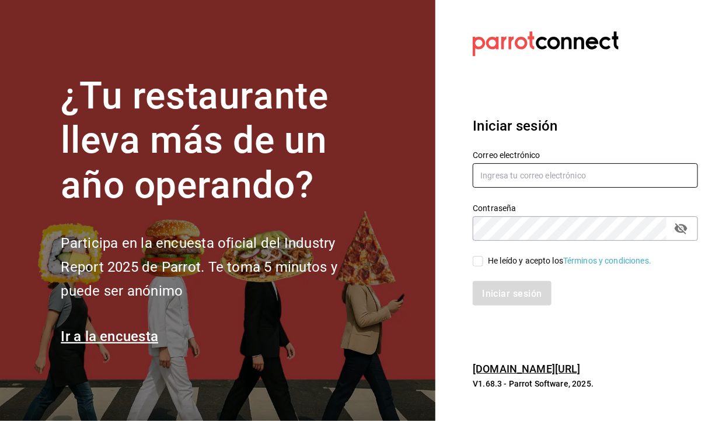  I want to click on font: Correo electrónico, so click(506, 155).